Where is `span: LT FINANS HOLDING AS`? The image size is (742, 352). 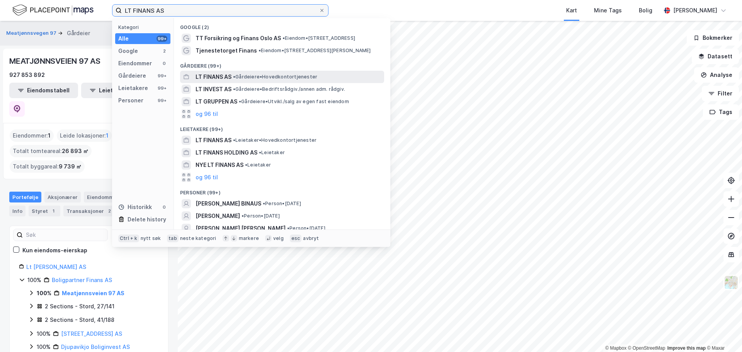 span: LT FINANS HOLDING AS is located at coordinates (226, 153).